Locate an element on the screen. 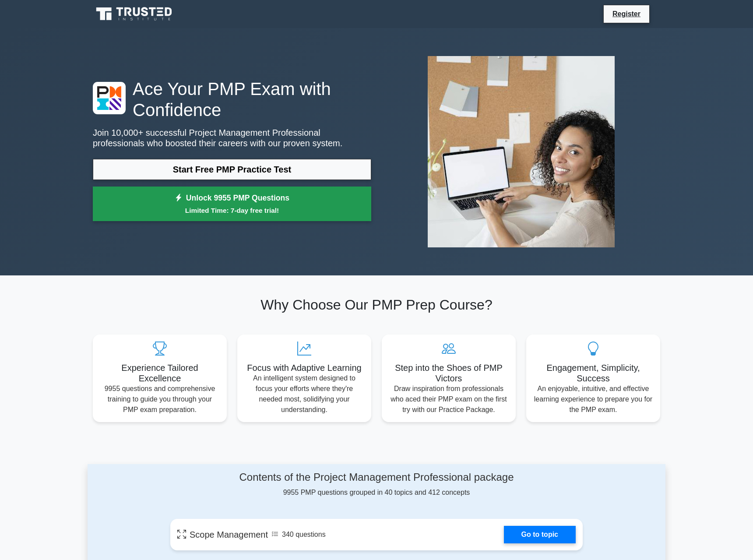  h5: Step into the Shoes of PMP Victors is located at coordinates (448, 373).